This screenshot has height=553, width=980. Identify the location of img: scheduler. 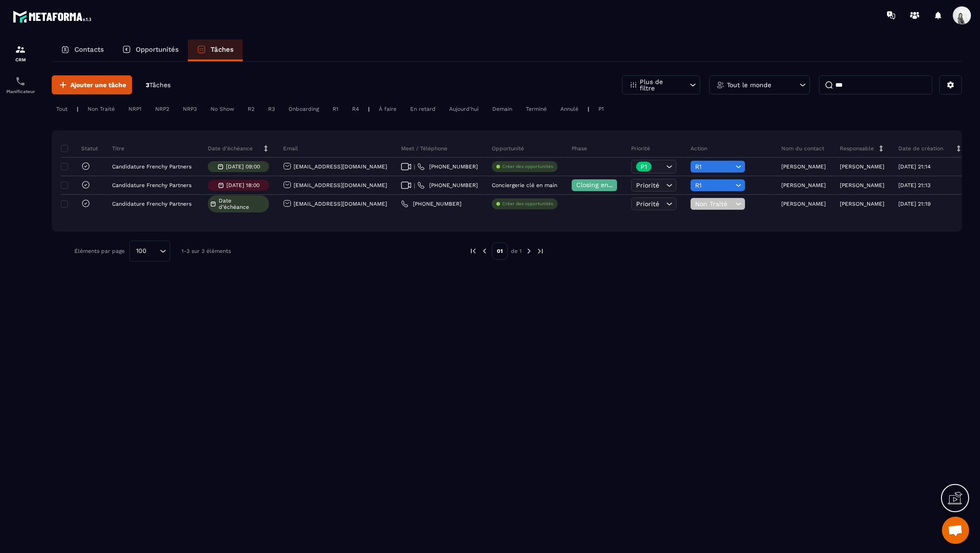
(20, 81).